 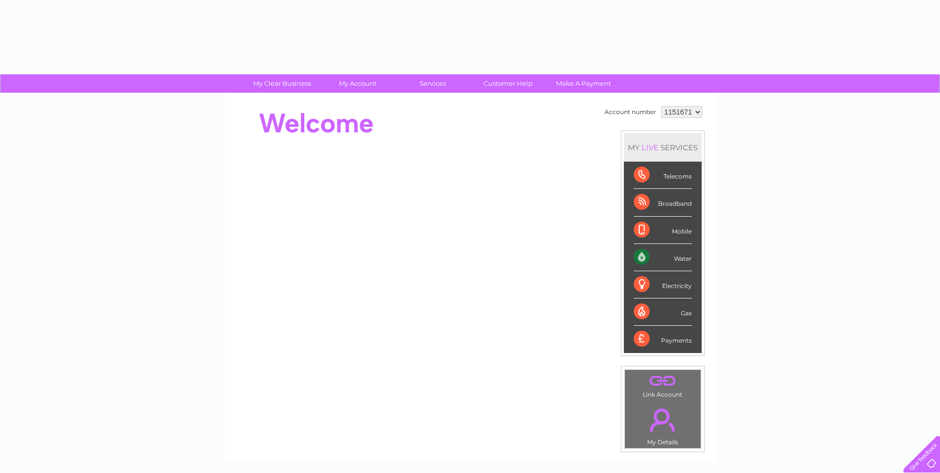 I want to click on div: MY SERVICES, so click(x=663, y=147).